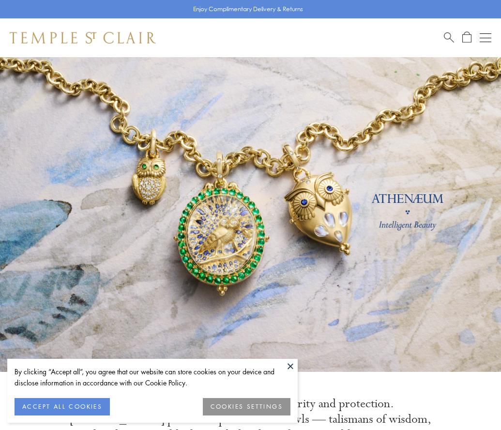 This screenshot has width=501, height=430. What do you see at coordinates (83, 38) in the screenshot?
I see `img: Temple St. Clair` at bounding box center [83, 38].